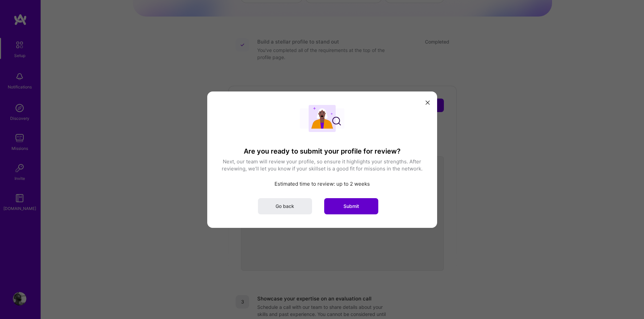 The height and width of the screenshot is (319, 644). Describe the element at coordinates (351, 206) in the screenshot. I see `button: Submit` at that location.